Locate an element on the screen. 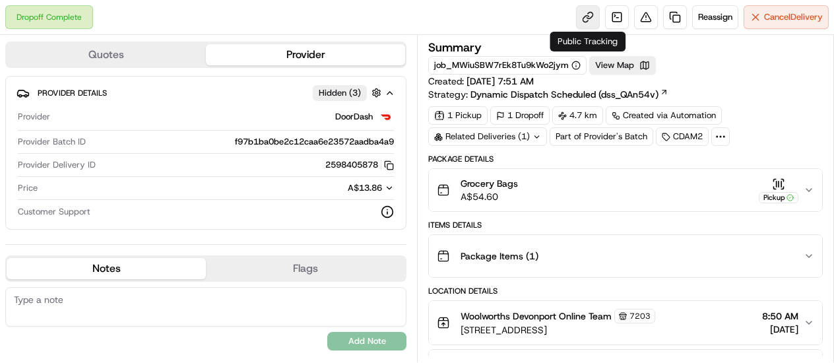  a: Created via Automation is located at coordinates (664, 115).